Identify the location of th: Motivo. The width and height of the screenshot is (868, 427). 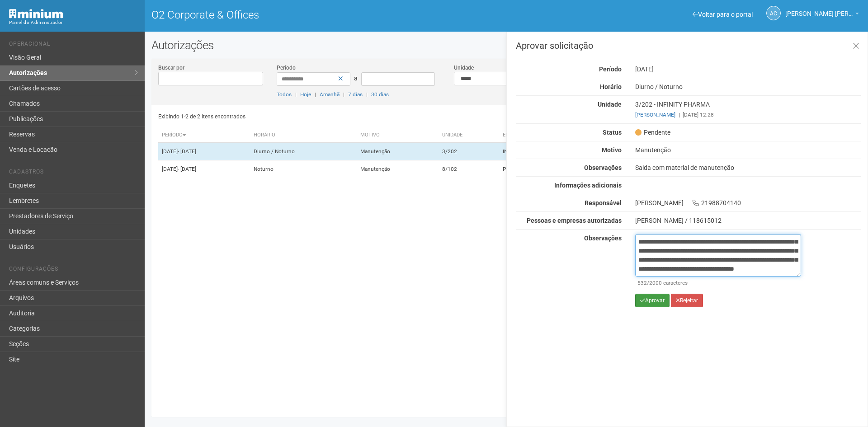
(397, 135).